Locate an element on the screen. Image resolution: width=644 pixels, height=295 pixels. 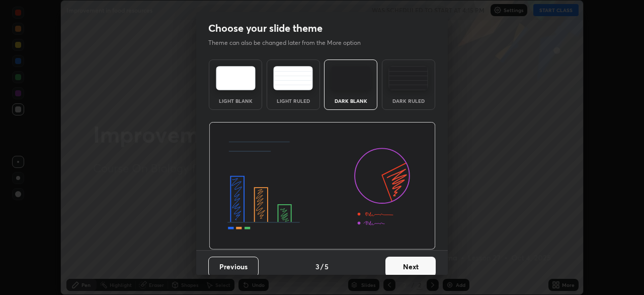
div: Light Blank is located at coordinates (236, 101).